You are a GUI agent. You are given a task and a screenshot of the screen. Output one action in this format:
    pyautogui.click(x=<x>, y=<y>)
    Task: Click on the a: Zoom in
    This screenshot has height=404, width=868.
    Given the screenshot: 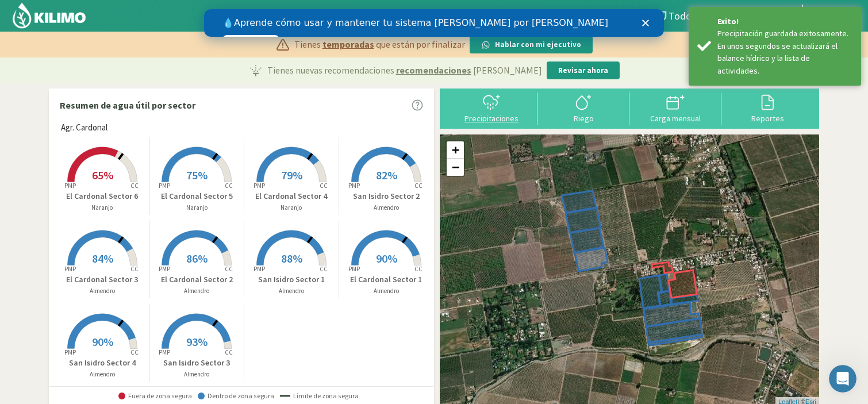 What is the action you would take?
    pyautogui.click(x=455, y=150)
    